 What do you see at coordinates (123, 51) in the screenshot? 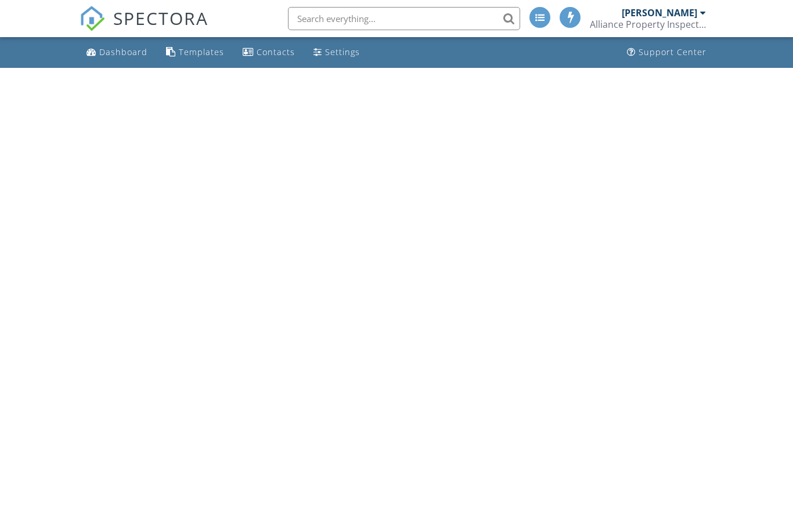
I see `div: Dashboard` at bounding box center [123, 51].